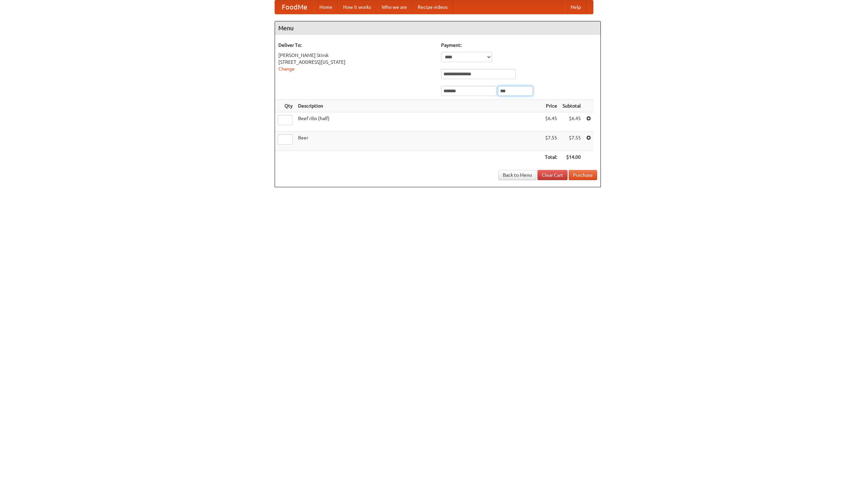 This screenshot has height=480, width=868. I want to click on th: Price, so click(551, 105).